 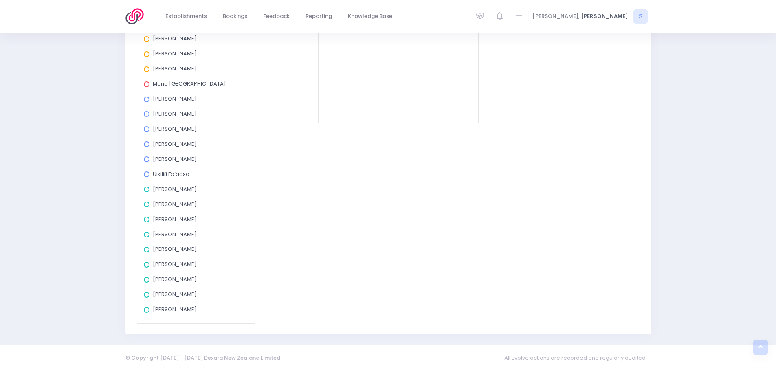 What do you see at coordinates (319, 16) in the screenshot?
I see `a: Reporting` at bounding box center [319, 16].